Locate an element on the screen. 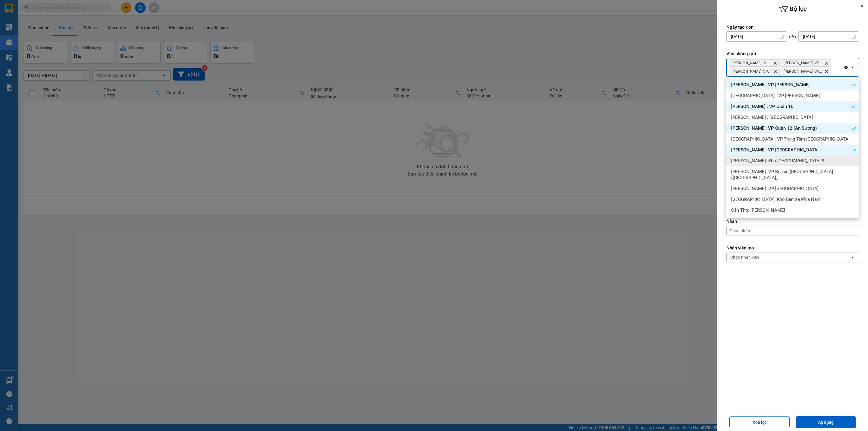 The width and height of the screenshot is (868, 431). h6: Bộ lọc is located at coordinates (792, 9).